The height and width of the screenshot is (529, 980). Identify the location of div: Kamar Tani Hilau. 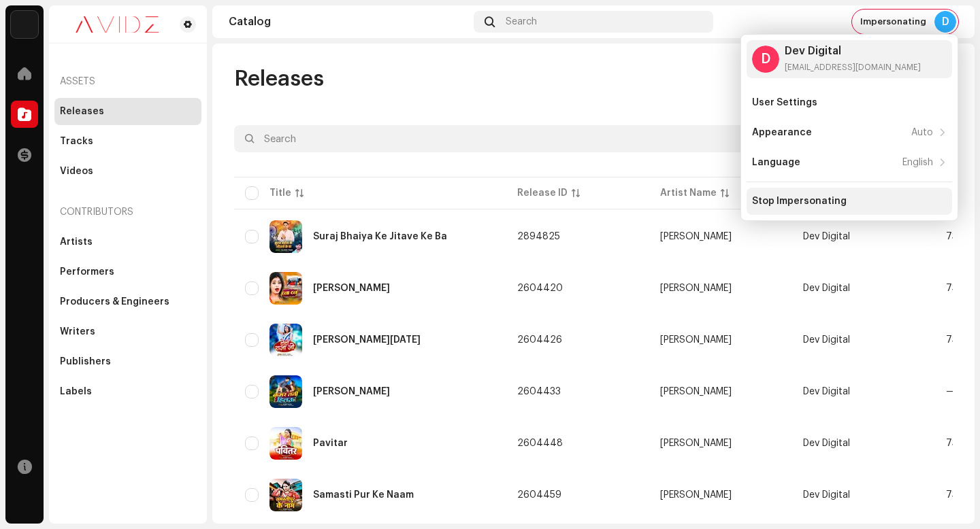
(351, 392).